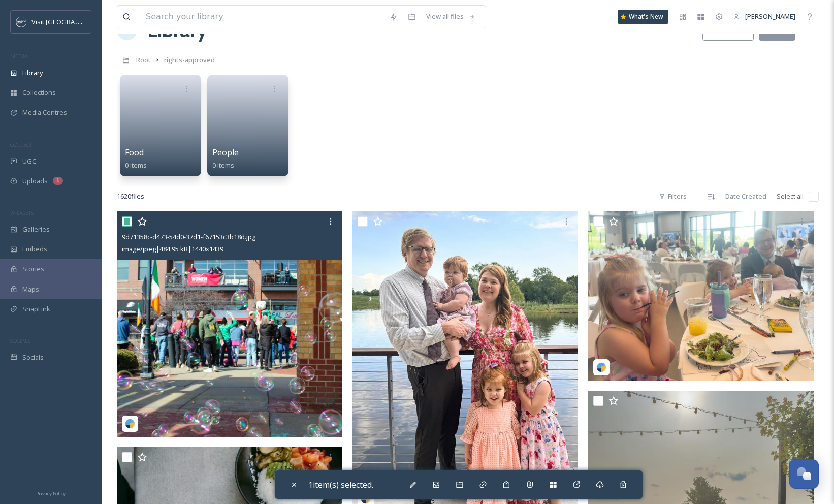 This screenshot has width=834, height=504. What do you see at coordinates (51, 493) in the screenshot?
I see `a: Privacy Policy` at bounding box center [51, 493].